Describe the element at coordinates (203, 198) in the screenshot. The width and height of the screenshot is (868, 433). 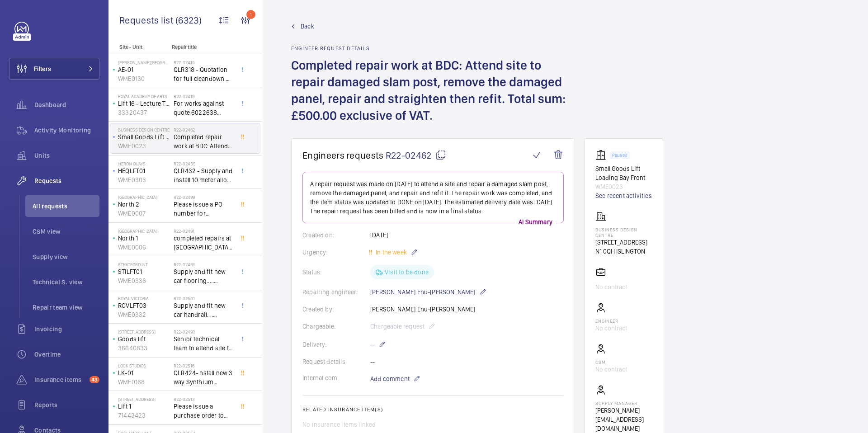
I see `h2: R22-02499` at that location.